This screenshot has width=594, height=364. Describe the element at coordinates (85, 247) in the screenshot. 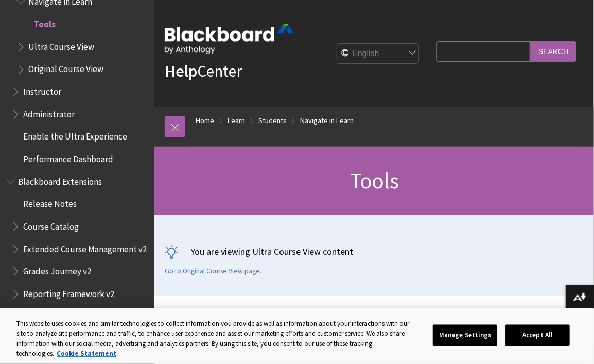

I see `span: Extended Course Management v2` at that location.